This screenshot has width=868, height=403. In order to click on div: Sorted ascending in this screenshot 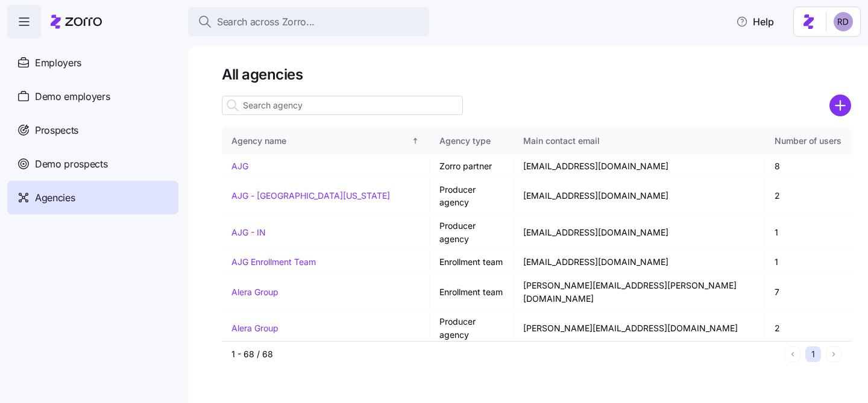, I will do `click(415, 141)`.